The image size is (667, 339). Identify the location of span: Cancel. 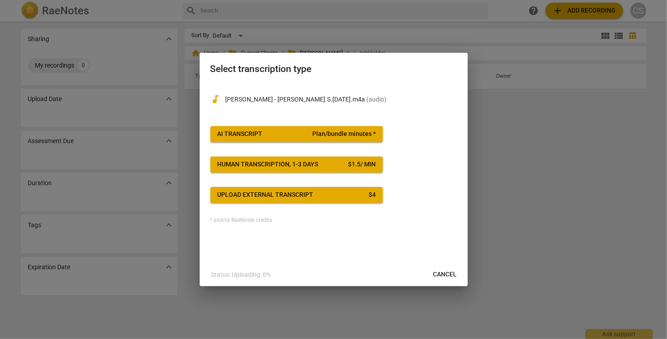
(445, 274).